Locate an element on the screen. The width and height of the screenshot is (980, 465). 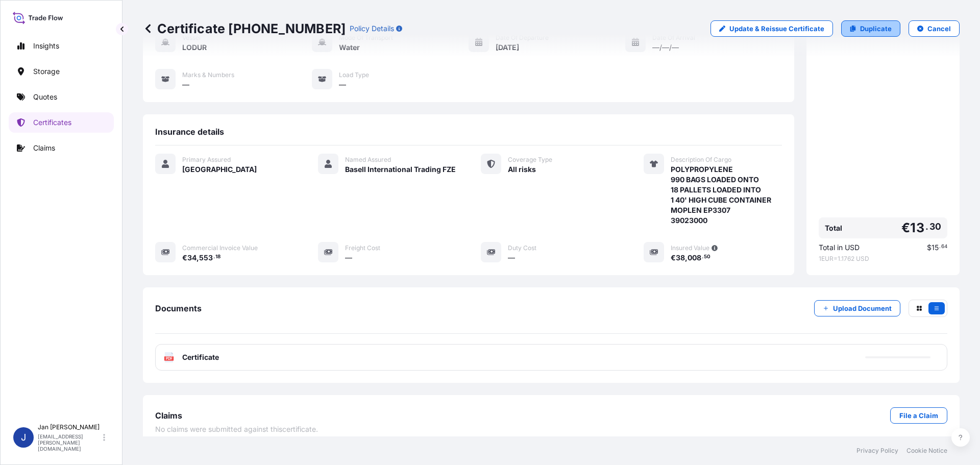
span: All risks is located at coordinates (521, 170).